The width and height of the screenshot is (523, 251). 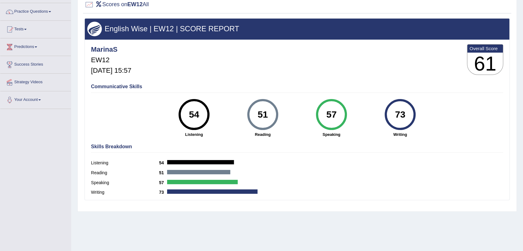 I want to click on img: wings.png, so click(x=94, y=29).